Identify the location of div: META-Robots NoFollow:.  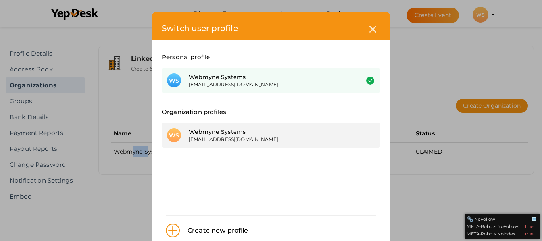
(502, 225).